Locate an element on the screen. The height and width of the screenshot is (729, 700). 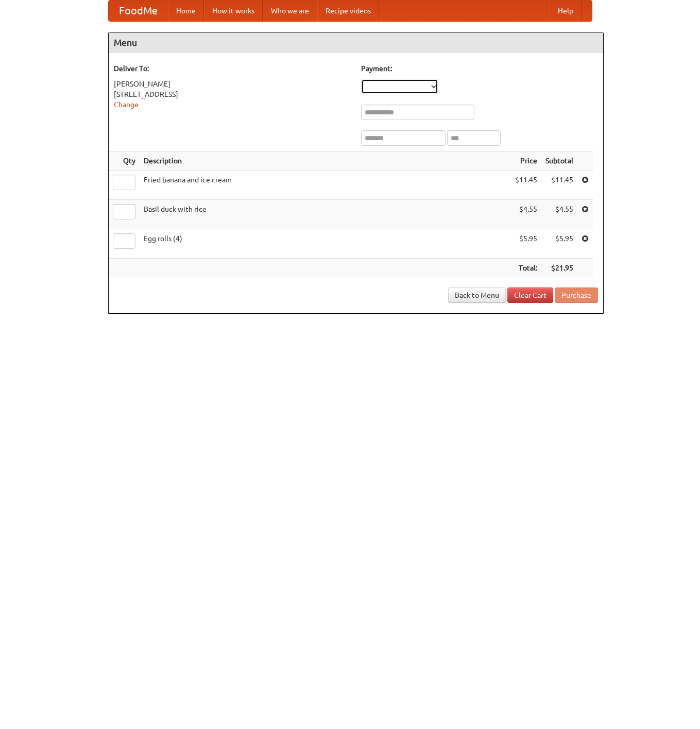
th: Price is located at coordinates (526, 161).